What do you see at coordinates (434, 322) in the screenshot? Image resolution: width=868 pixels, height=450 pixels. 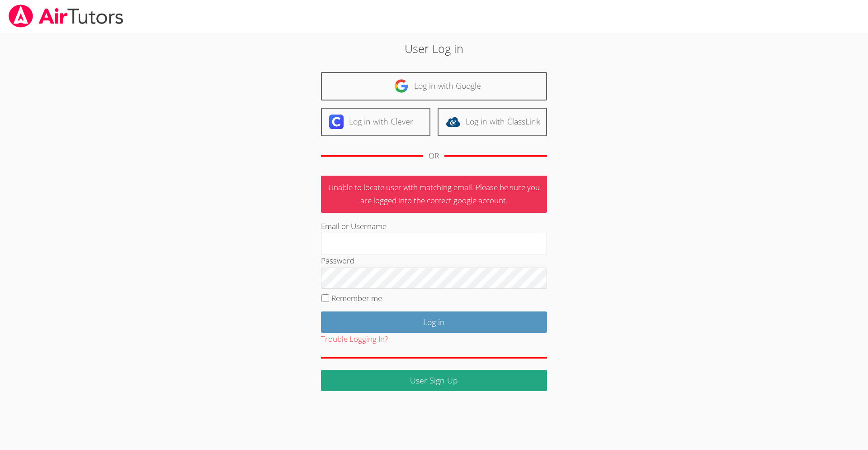 I see `input: Log in` at bounding box center [434, 322].